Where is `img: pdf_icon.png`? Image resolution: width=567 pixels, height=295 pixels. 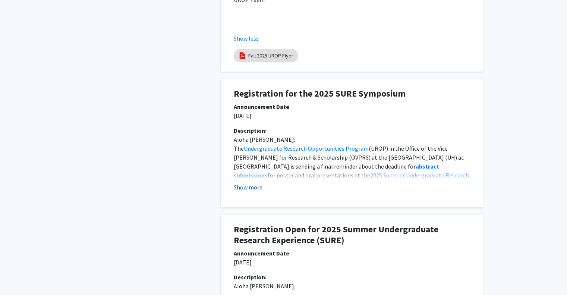 img: pdf_icon.png is located at coordinates (242, 56).